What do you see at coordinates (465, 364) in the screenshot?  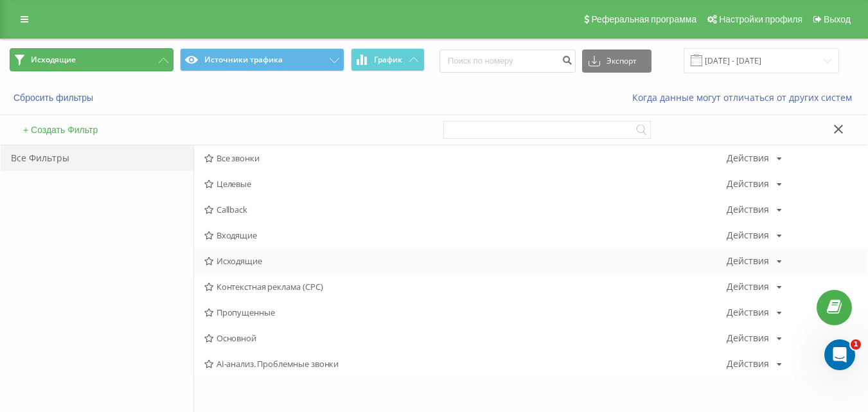 I see `span: AI-анализ. Проблемные звонки` at bounding box center [465, 364].